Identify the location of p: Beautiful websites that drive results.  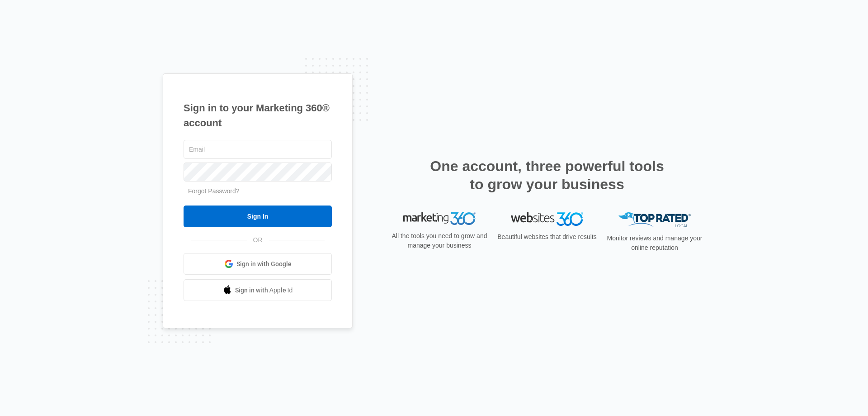
(547, 236).